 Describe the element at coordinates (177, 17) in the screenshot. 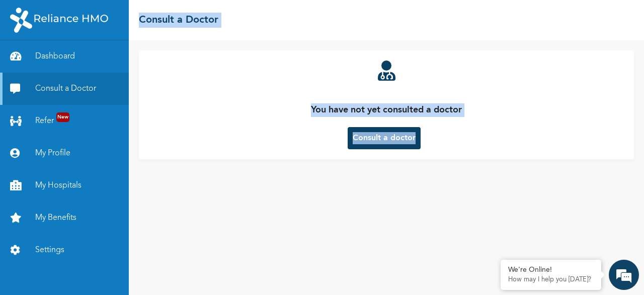

I see `div: Minimize live chat window` at that location.